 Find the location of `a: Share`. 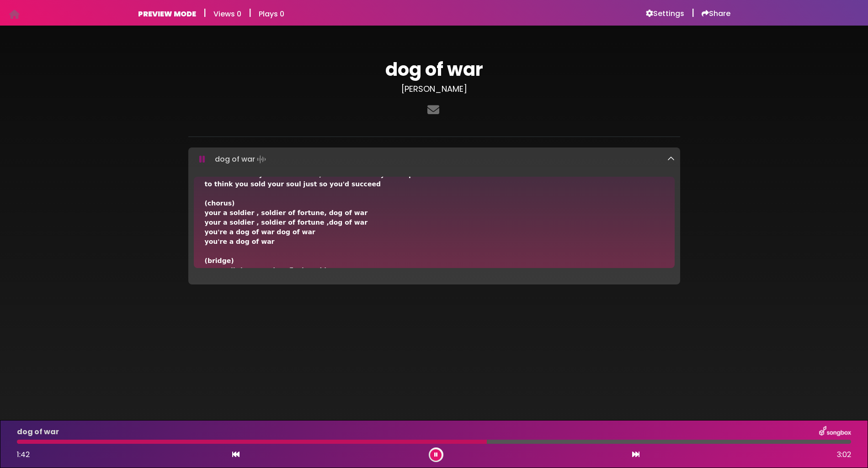

a: Share is located at coordinates (716, 14).